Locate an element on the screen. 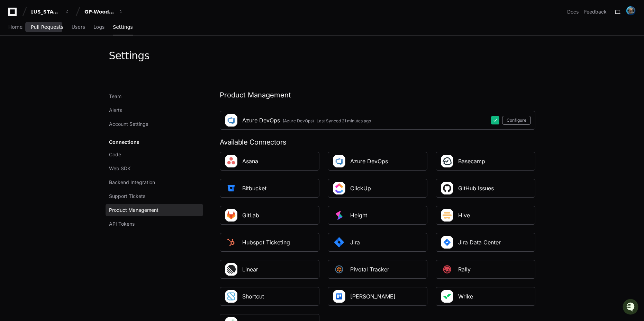 The width and height of the screenshot is (644, 321). div: Start new chat is located at coordinates (72, 55).